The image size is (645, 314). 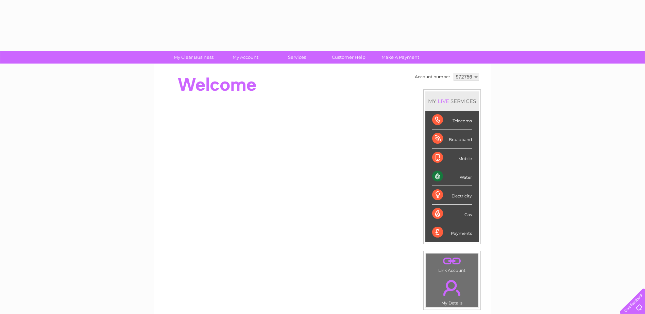 I want to click on a: Customer Help, so click(x=348, y=57).